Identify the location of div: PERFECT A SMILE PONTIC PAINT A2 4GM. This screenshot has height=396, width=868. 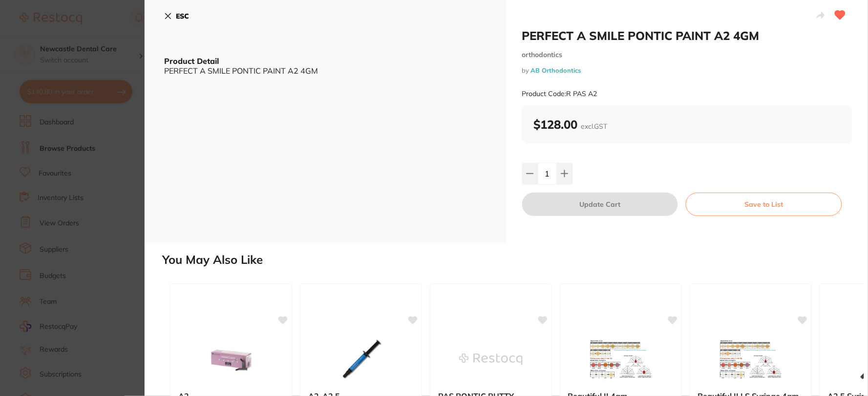
(325, 71).